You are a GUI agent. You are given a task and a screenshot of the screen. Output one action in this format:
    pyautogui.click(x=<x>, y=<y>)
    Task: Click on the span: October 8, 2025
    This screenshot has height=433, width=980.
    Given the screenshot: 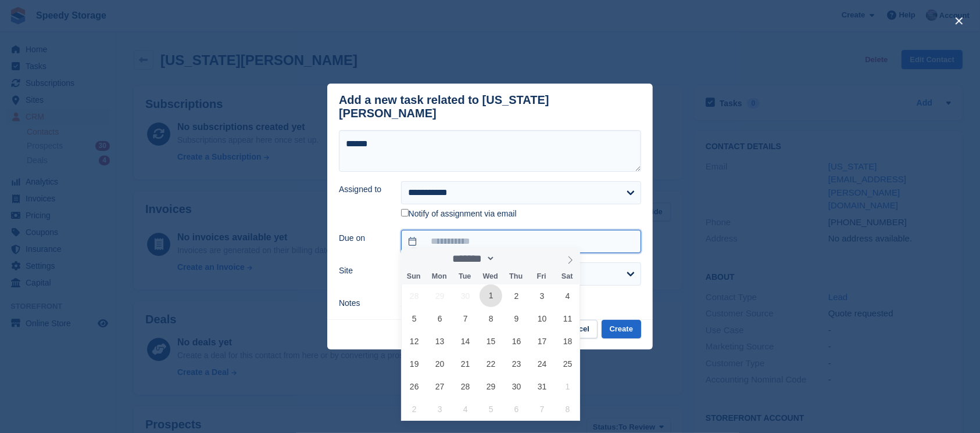 What is the action you would take?
    pyautogui.click(x=490, y=318)
    